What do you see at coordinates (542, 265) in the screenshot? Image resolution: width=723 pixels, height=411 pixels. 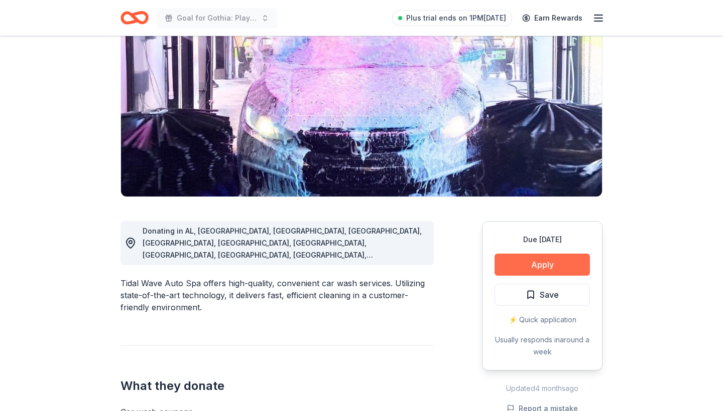 I see `button: Apply` at bounding box center [542, 265].